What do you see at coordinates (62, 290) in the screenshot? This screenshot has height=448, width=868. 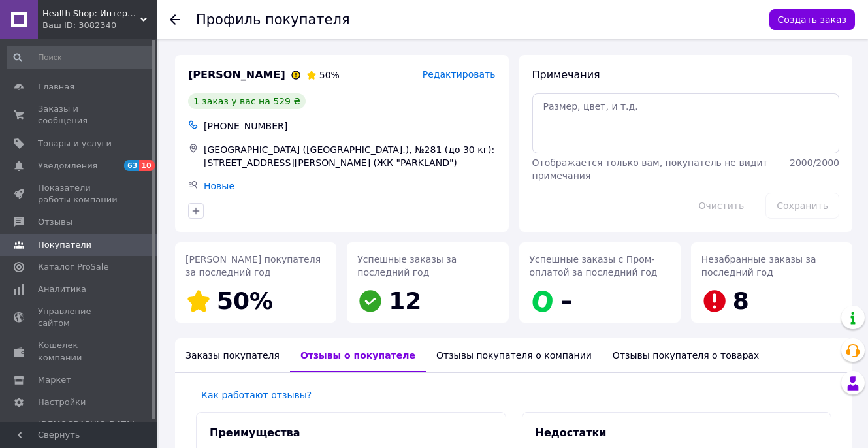 I see `span: Аналитика` at bounding box center [62, 290].